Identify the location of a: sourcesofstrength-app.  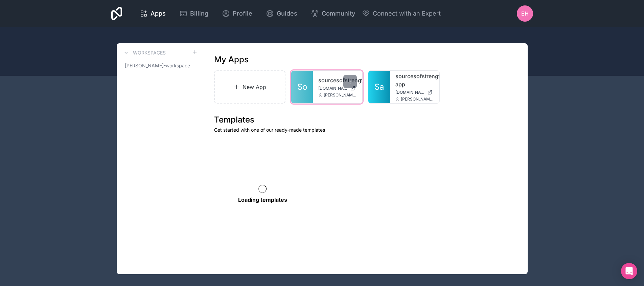
(415, 80).